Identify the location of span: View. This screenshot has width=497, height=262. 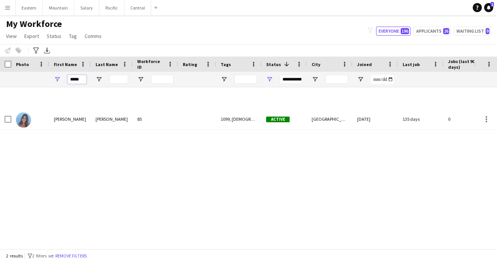
(11, 36).